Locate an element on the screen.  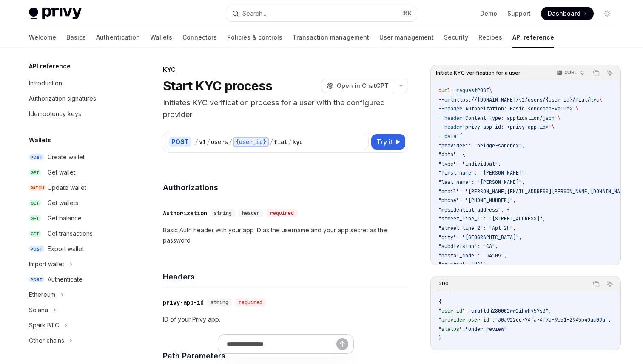
button: cURL is located at coordinates (570, 73).